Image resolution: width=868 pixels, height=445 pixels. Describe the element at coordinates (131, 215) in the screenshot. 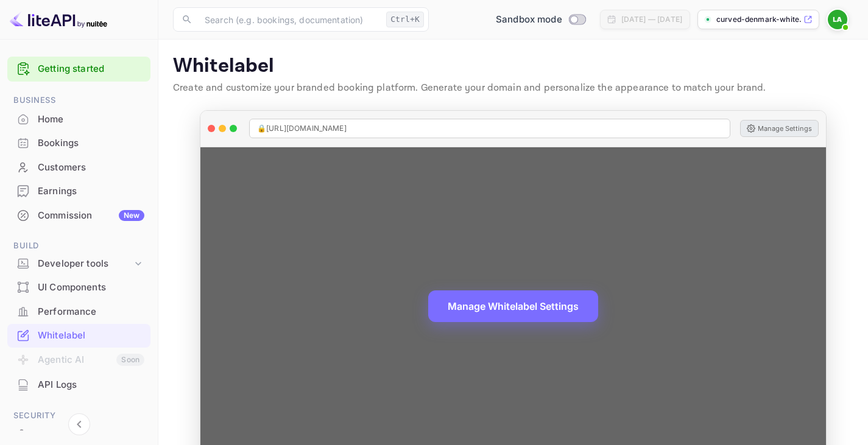

I see `div: New` at that location.